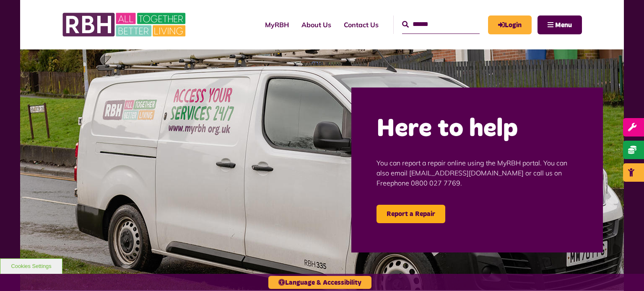  I want to click on button: Language & Accessibility, so click(320, 282).